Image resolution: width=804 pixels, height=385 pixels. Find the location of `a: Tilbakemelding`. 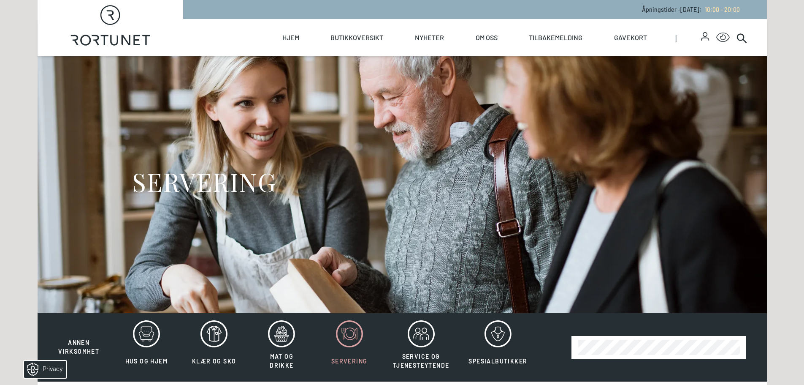

a: Tilbakemelding is located at coordinates (555, 38).